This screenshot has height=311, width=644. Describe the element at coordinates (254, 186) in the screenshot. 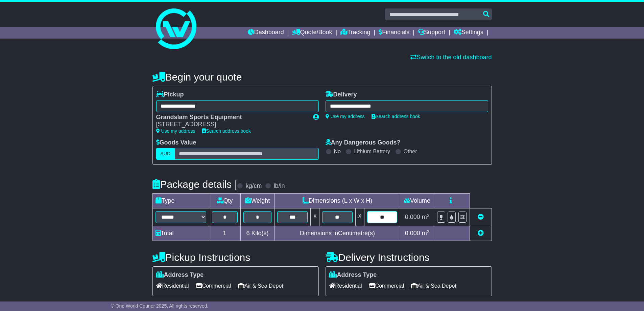

I see `label: kg/cm` at that location.